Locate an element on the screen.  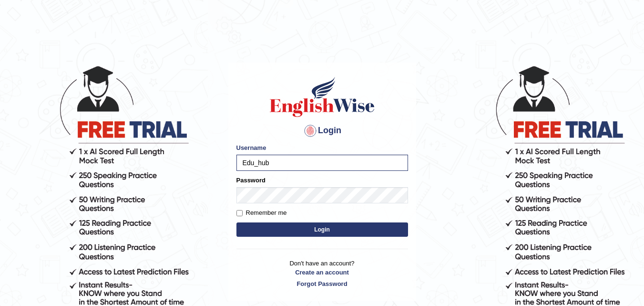
label: Password is located at coordinates (251, 180).